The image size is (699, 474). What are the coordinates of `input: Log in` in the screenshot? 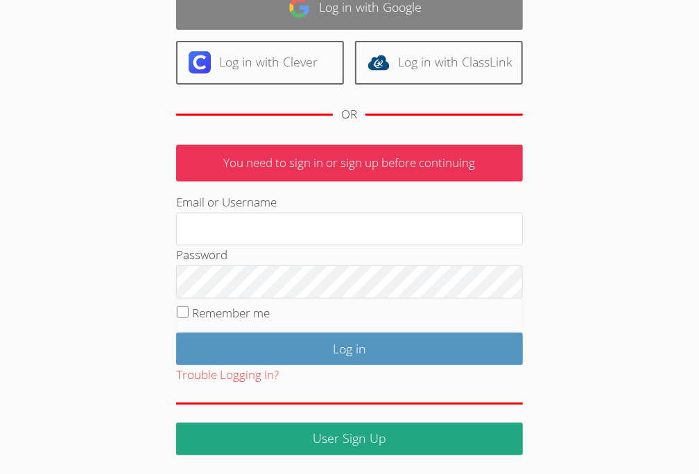 It's located at (350, 349).